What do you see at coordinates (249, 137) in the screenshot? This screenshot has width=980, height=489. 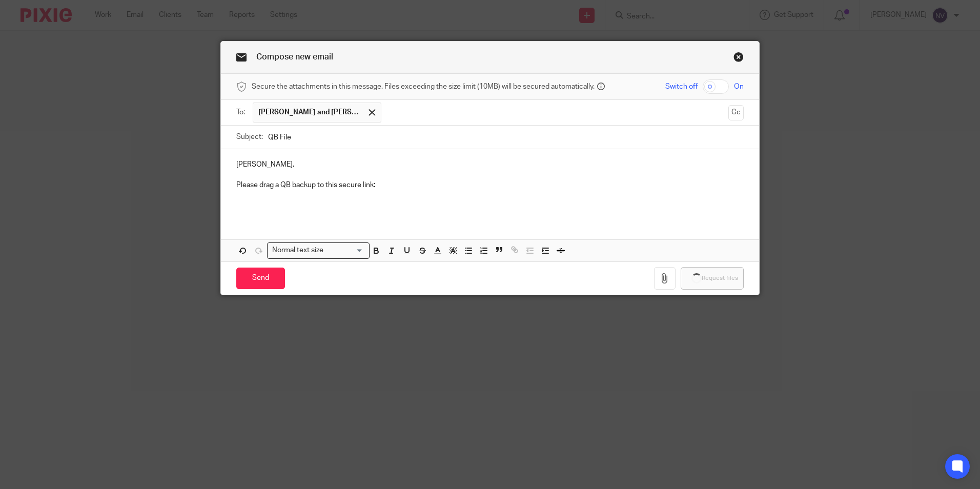 I see `label: Subject:` at bounding box center [249, 137].